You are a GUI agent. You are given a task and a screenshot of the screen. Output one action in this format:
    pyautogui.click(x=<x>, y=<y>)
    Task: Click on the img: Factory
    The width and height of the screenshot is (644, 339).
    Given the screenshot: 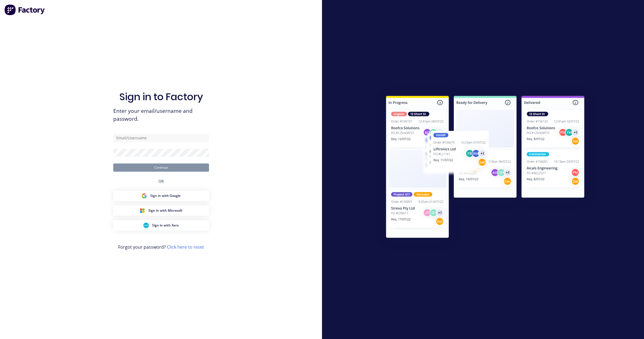 What is the action you would take?
    pyautogui.click(x=25, y=10)
    